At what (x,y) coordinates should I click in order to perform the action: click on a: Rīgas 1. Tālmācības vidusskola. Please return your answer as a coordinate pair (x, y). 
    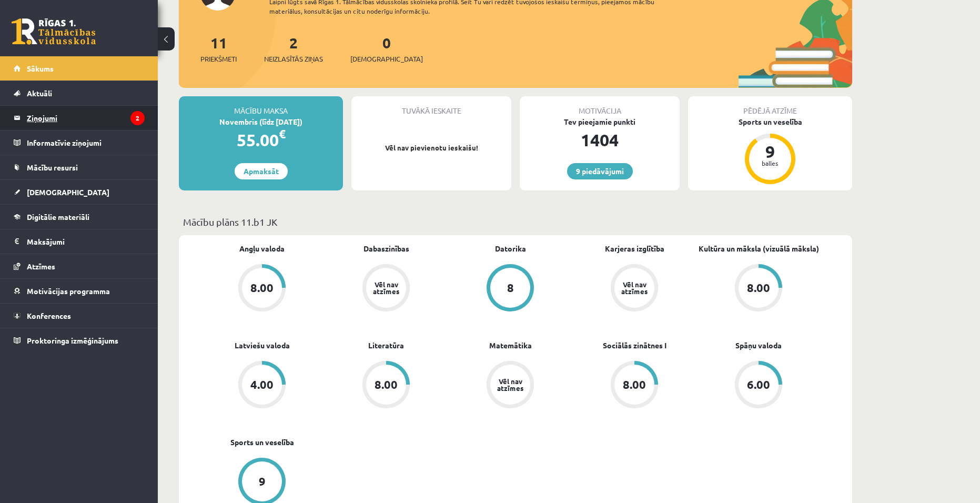
    Looking at the image, I should click on (54, 31).